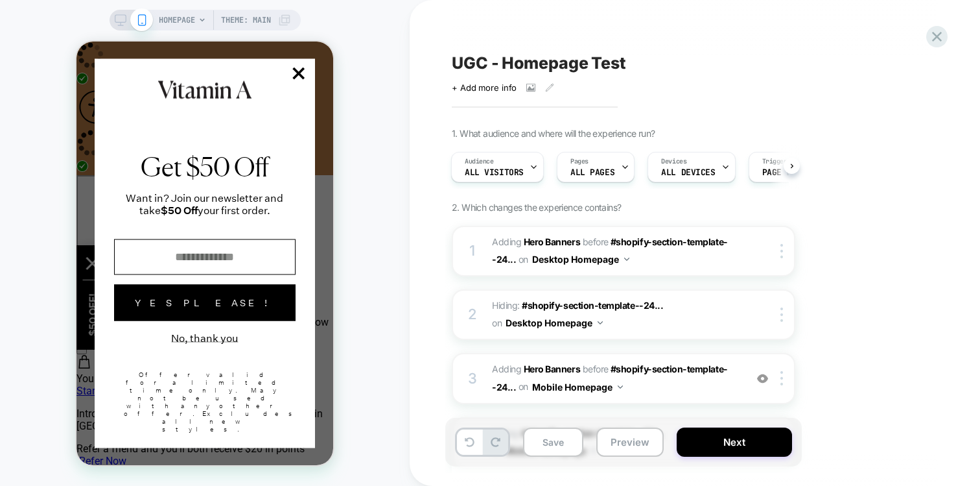 Image resolution: width=980 pixels, height=486 pixels. Describe the element at coordinates (592, 305) in the screenshot. I see `span: #shopify-section-template--24...` at that location.